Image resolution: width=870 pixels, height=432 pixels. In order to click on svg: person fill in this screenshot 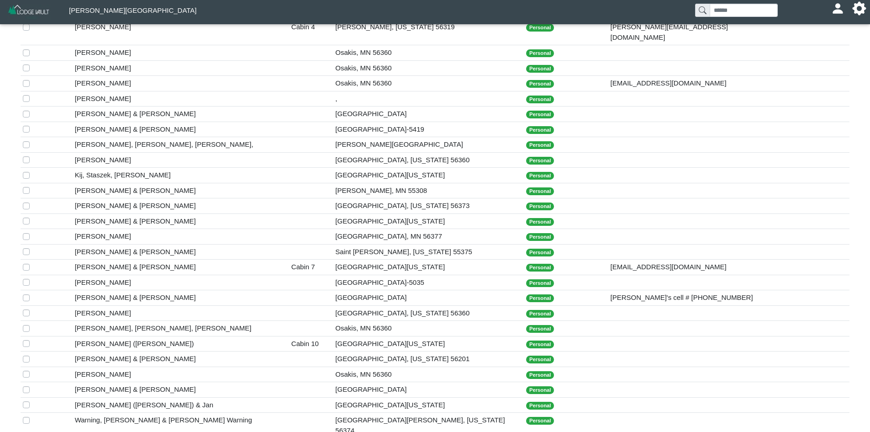, I will do `click(838, 8)`.